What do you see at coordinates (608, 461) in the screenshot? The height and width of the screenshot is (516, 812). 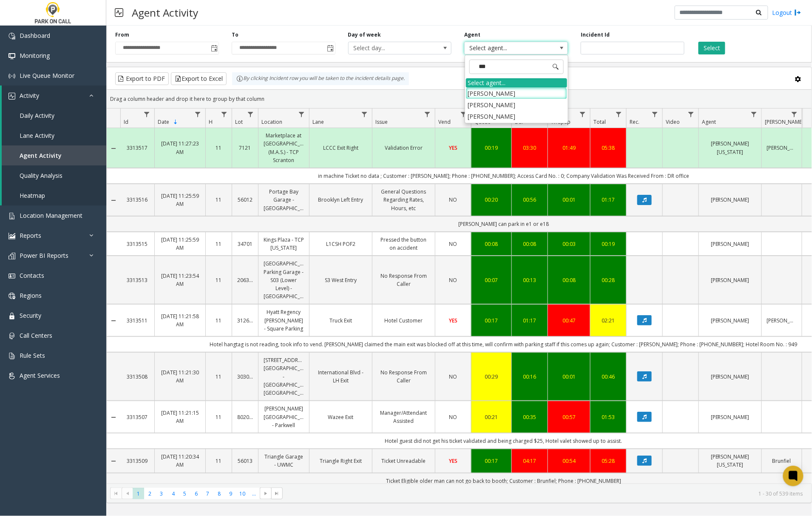 I see `a: 05:28` at bounding box center [608, 461].